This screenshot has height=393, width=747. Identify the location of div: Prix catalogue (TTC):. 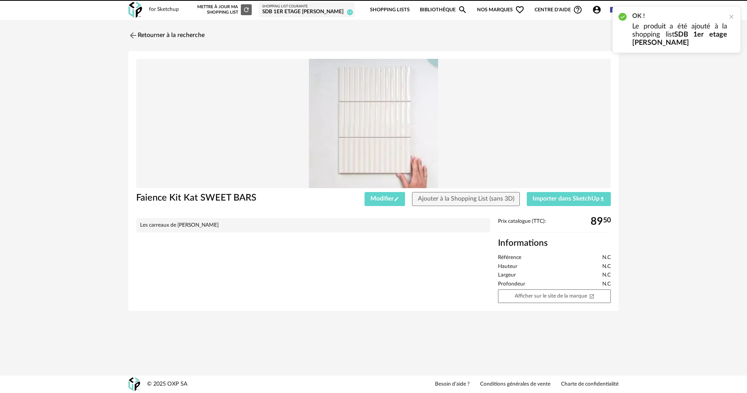
(555, 225).